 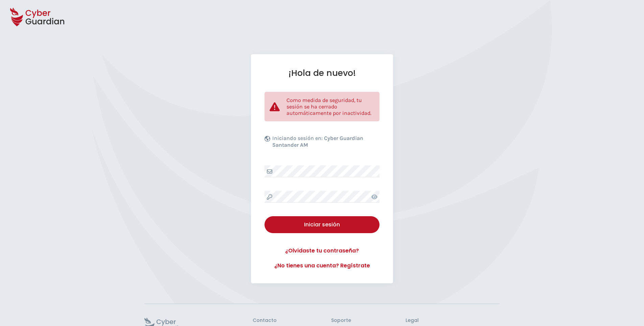 What do you see at coordinates (322, 265) in the screenshot?
I see `a: ¿No tienes una cuenta? Regístrate` at bounding box center [322, 265].